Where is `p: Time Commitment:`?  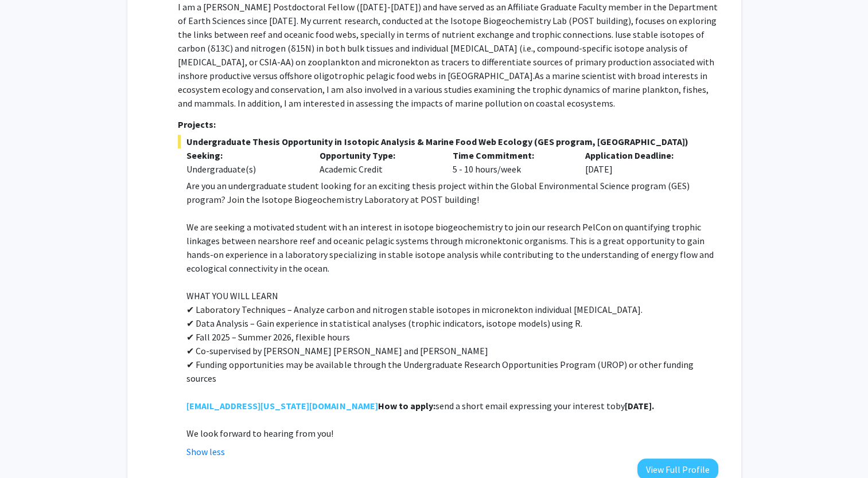
p: Time Commitment: is located at coordinates (510, 155).